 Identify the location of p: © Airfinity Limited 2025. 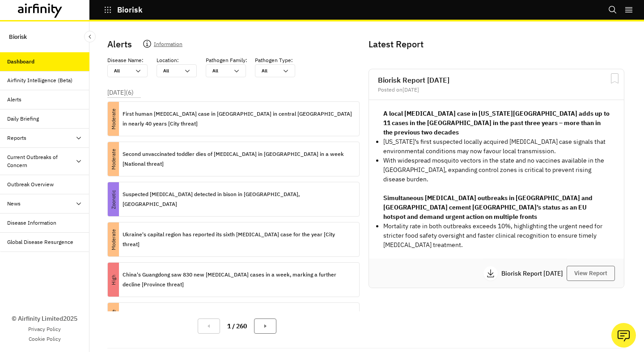
(44, 319).